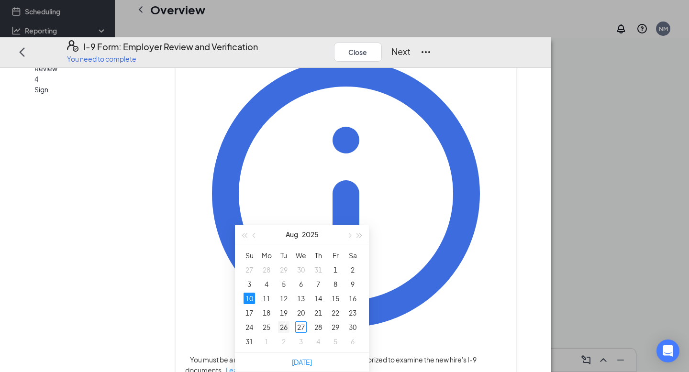  What do you see at coordinates (266, 327) in the screenshot?
I see `td: 2025-08-25` at bounding box center [266, 327].